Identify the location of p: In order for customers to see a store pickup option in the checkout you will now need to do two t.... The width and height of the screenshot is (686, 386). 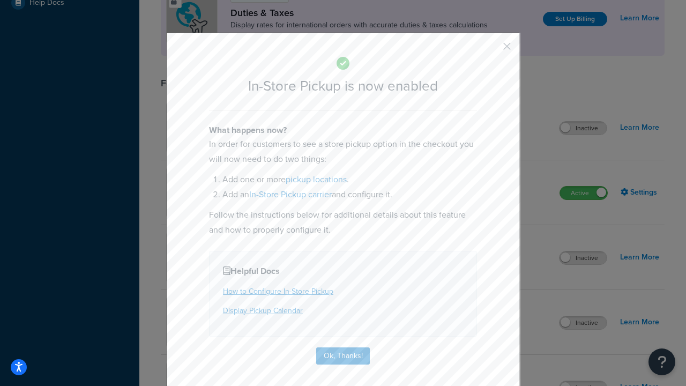
(343, 152).